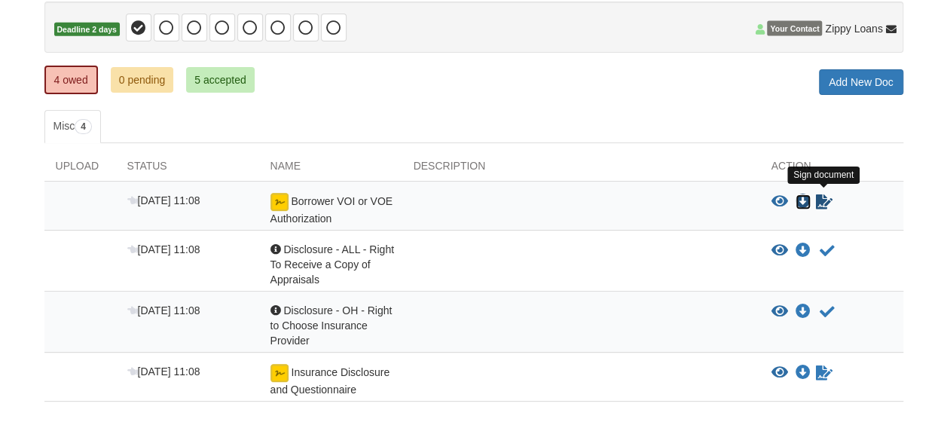  What do you see at coordinates (780, 251) in the screenshot?
I see `button: View Disclosure - ALL - Right To Receive a Copy of Appraisals` at bounding box center [780, 251].